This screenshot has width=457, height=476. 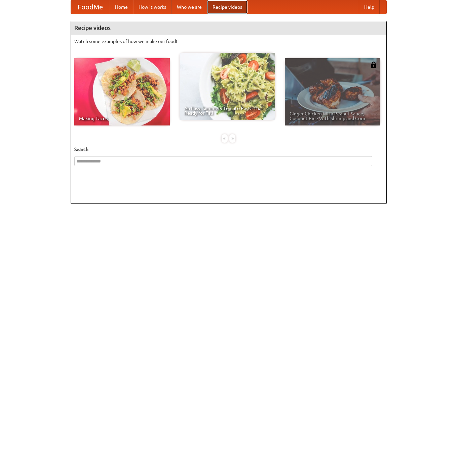 What do you see at coordinates (369, 7) in the screenshot?
I see `a: Help` at bounding box center [369, 7].